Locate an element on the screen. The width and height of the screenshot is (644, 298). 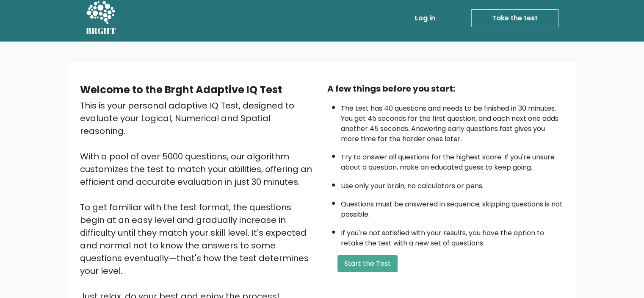
li: The test has 40 questions and needs to be finished in 30 minutes. You get 45 seconds for the firs... is located at coordinates (452, 122).